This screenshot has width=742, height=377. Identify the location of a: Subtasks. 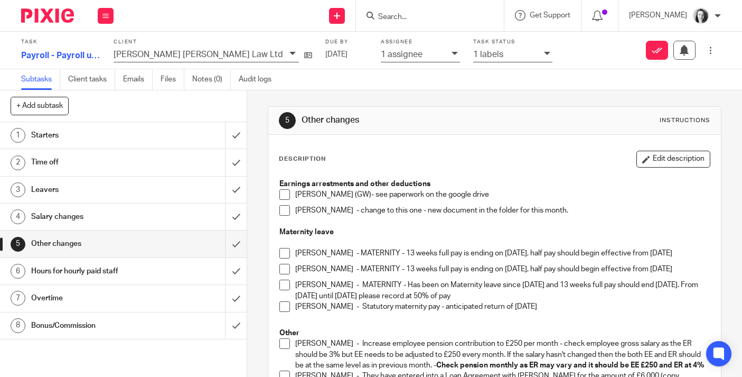
(41, 79).